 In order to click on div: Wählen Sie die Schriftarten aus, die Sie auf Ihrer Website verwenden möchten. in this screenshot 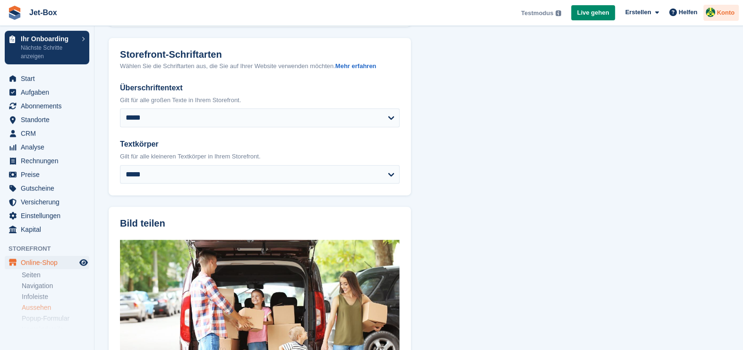, I will do `click(260, 66)`.